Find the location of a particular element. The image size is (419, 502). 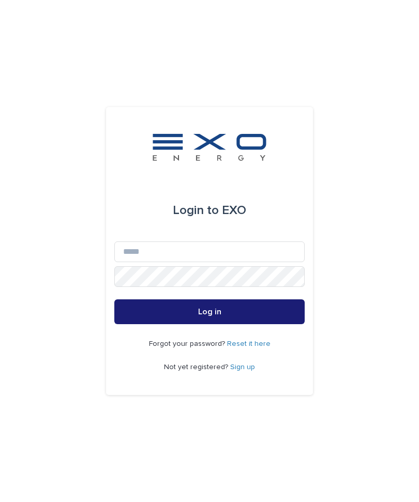

span: Forgot your password? is located at coordinates (188, 344).